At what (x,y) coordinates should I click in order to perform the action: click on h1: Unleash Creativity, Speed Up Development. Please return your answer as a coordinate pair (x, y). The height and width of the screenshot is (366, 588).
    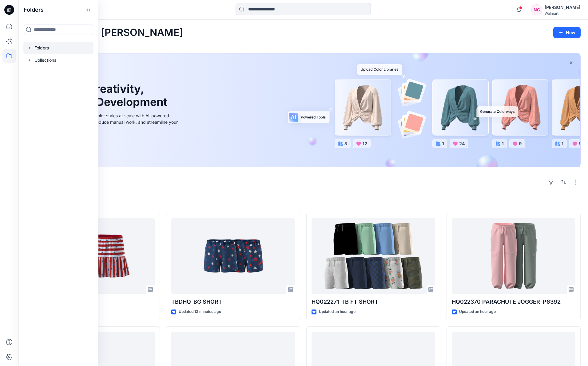
    Looking at the image, I should click on (106, 95).